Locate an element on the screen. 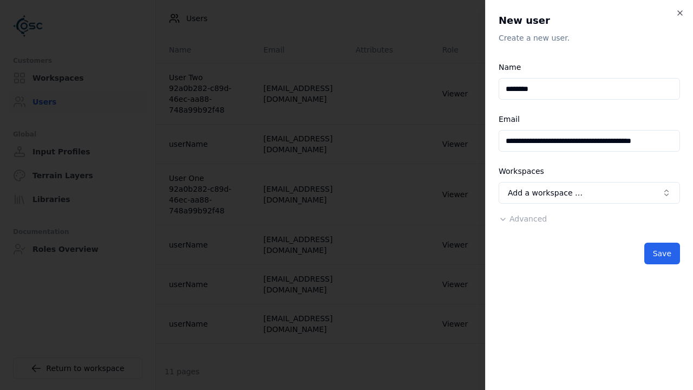  p: Create a new user. is located at coordinates (589, 38).